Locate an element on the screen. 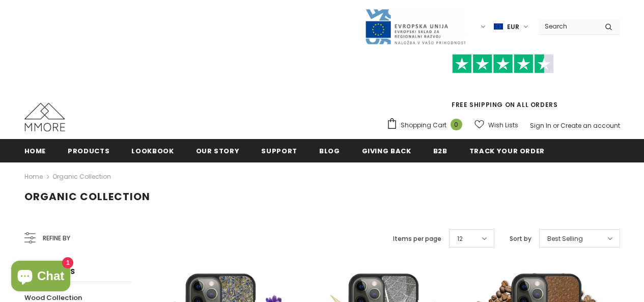 The width and height of the screenshot is (644, 302). a: Sign In is located at coordinates (540, 125).